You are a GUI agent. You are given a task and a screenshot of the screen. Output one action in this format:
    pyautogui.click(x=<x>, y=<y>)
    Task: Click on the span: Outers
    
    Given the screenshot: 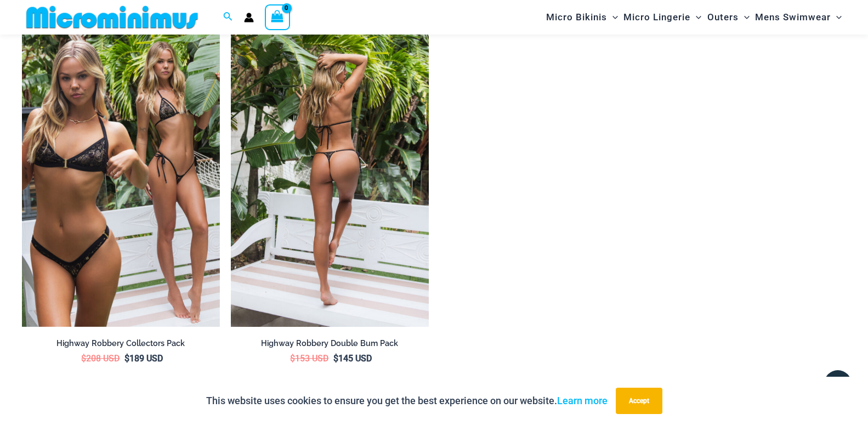 What is the action you would take?
    pyautogui.click(x=723, y=17)
    